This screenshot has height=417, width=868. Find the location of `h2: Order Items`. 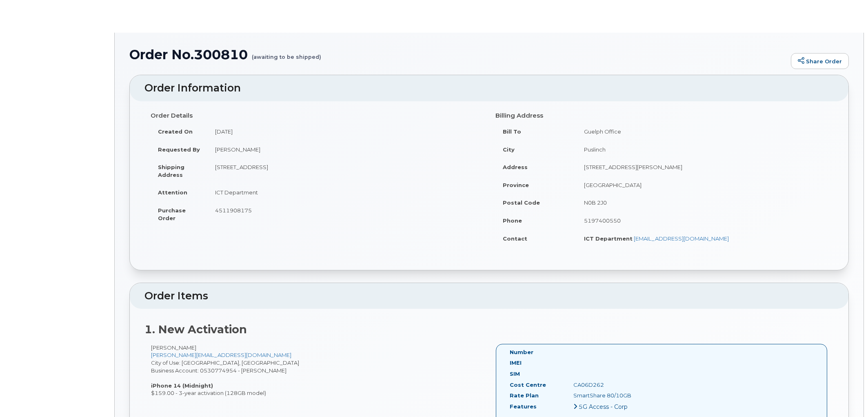

h2: Order Items is located at coordinates (489, 296).